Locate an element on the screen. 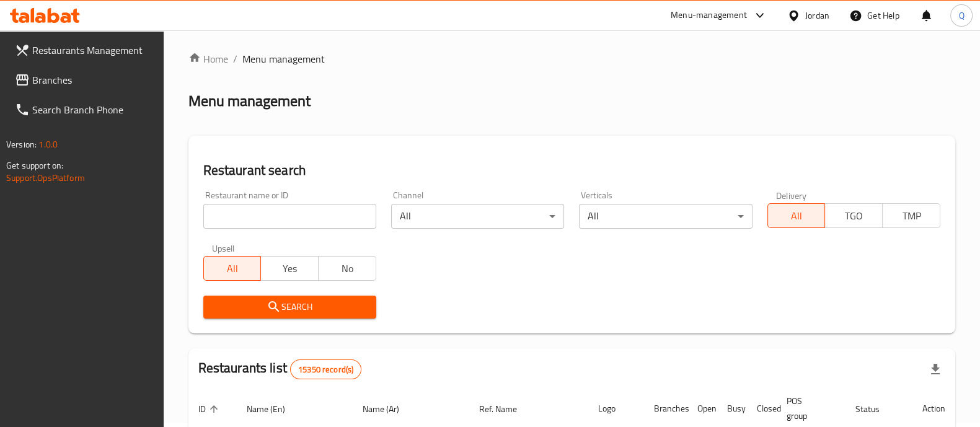 This screenshot has height=427, width=980. a: Restaurants Management is located at coordinates (84, 50).